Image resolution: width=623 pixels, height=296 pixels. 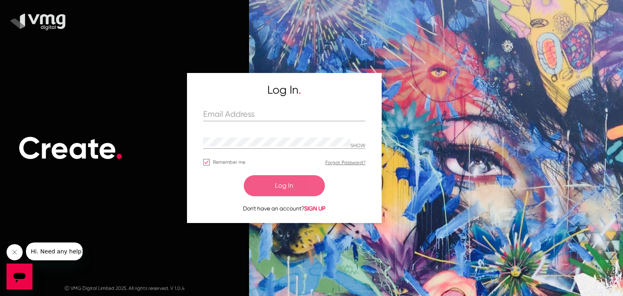 I want to click on button: Log In, so click(x=284, y=186).